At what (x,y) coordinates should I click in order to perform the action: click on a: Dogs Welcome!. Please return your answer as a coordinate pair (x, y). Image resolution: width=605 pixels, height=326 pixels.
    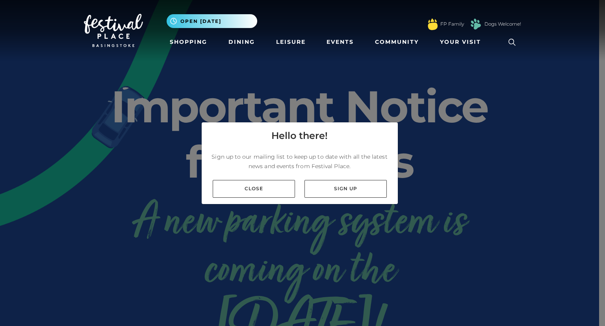
    Looking at the image, I should click on (503, 24).